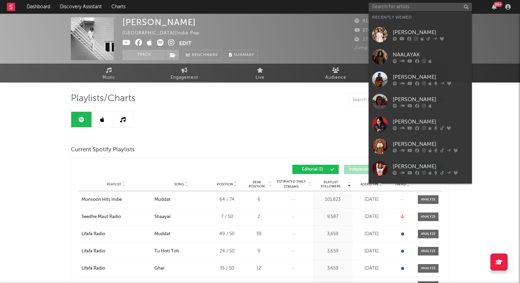 The width and height of the screenshot is (520, 283). I want to click on span: Playlist, so click(114, 184).